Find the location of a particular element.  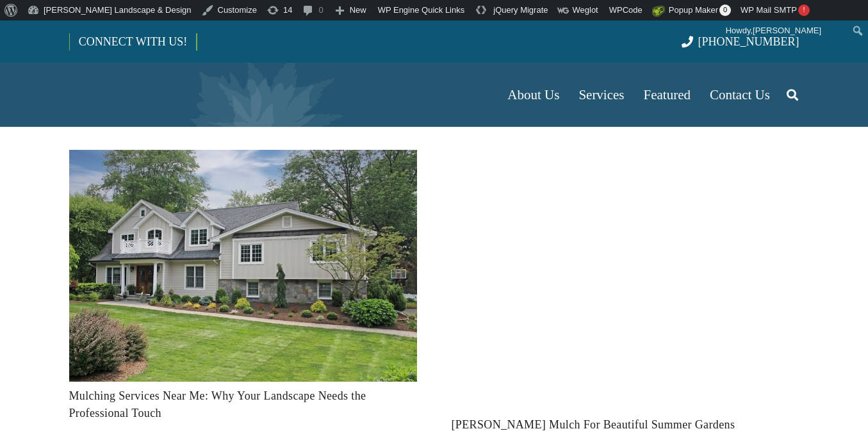

span: Featured is located at coordinates (667, 95).